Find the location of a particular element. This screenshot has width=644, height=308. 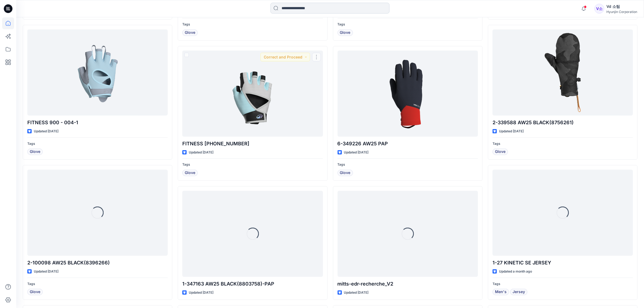

div: Hyunjin Corporation is located at coordinates (622, 11).